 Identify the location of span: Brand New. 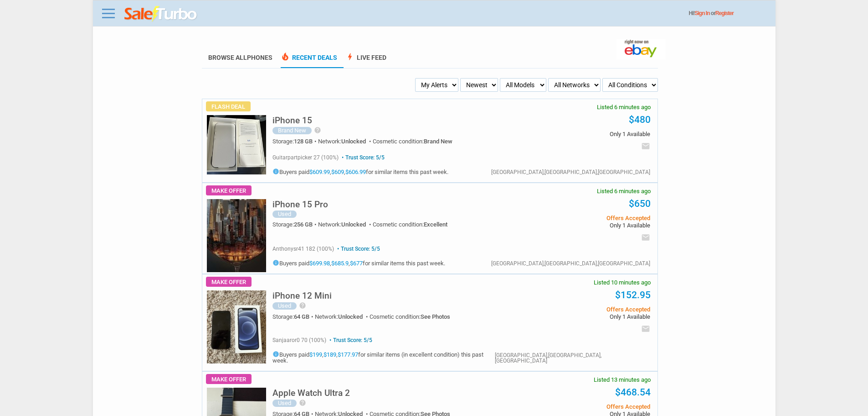
(438, 141).